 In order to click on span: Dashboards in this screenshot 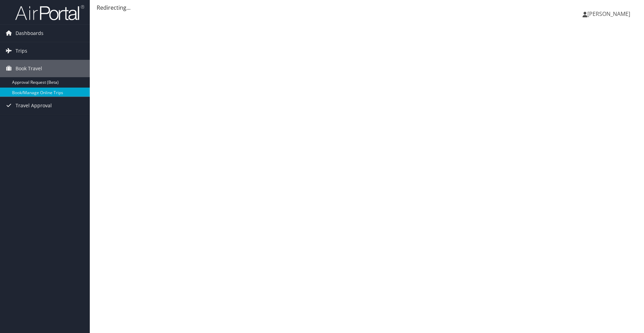, I will do `click(30, 33)`.